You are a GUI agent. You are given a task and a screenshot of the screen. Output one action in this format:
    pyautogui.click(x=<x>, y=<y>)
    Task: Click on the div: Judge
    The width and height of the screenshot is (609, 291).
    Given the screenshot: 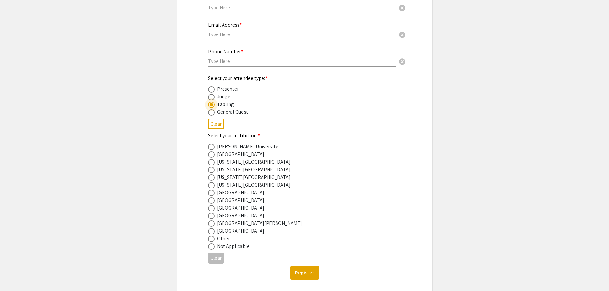 What is the action you would take?
    pyautogui.click(x=224, y=97)
    